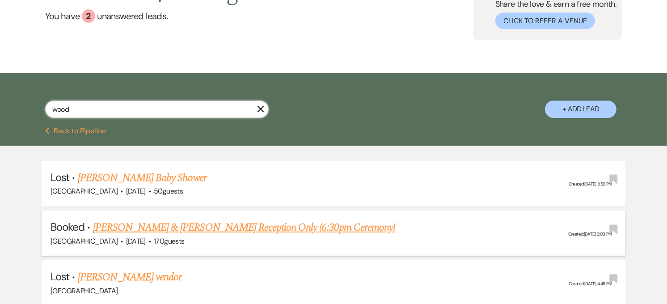  Describe the element at coordinates (68, 227) in the screenshot. I see `span: Booked` at that location.